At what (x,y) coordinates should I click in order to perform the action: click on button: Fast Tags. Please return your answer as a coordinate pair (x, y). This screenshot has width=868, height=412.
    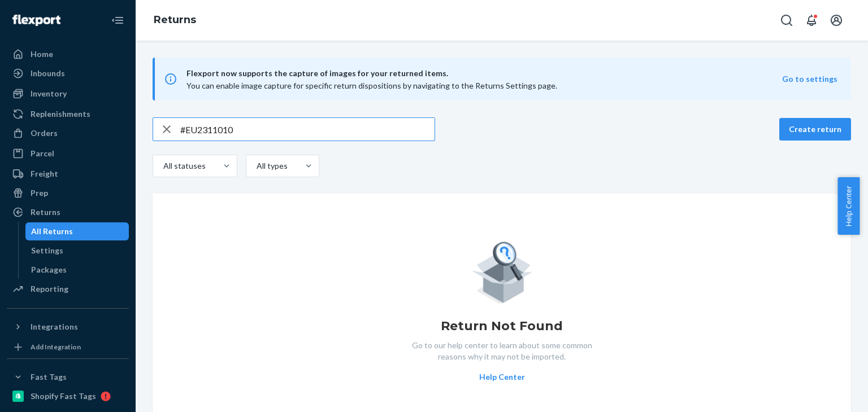
    Looking at the image, I should click on (68, 377).